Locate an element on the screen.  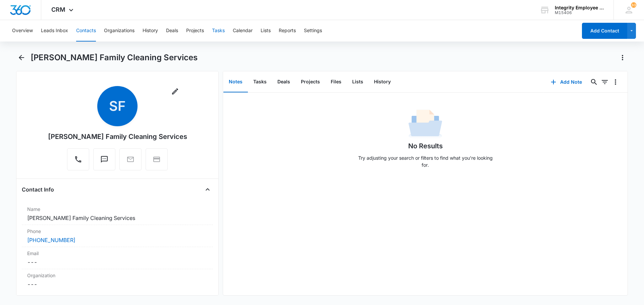
button: Back is located at coordinates (21, 57).